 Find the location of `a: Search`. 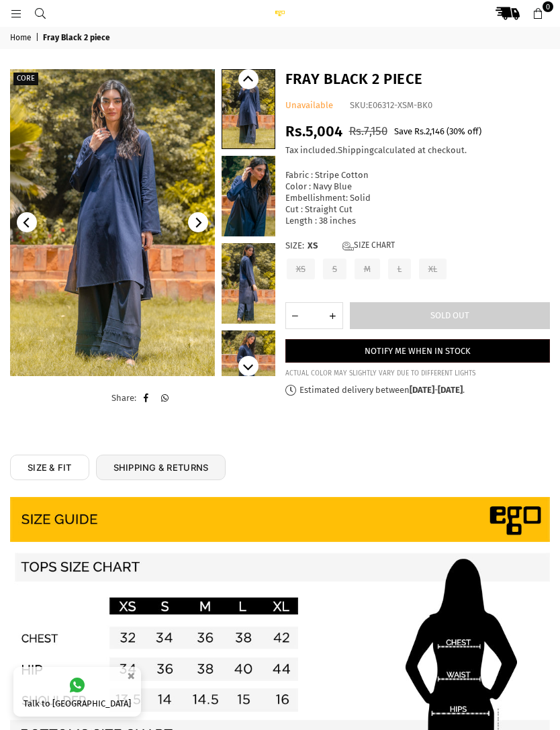

a: Search is located at coordinates (40, 12).